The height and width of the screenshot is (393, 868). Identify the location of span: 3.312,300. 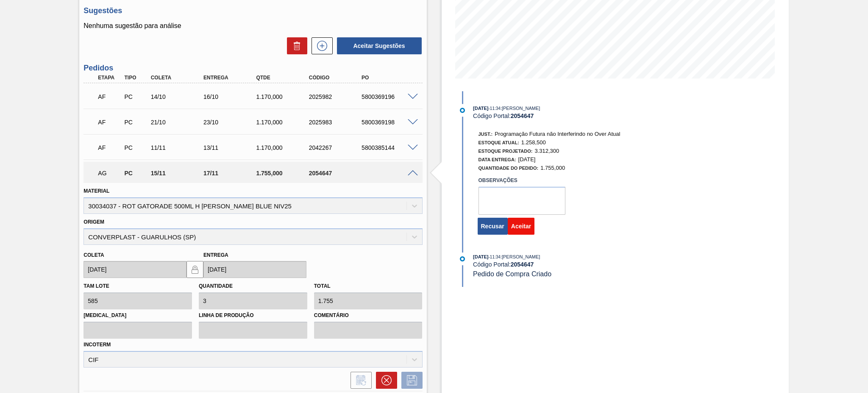
(547, 150).